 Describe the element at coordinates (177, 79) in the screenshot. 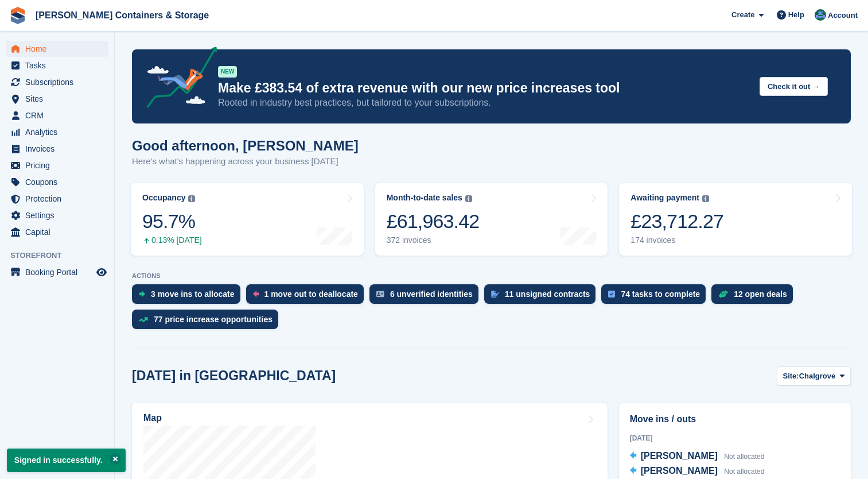

I see `img: price-adjustments-announcement-icon-8257ccfd72463d97f412b2fc003d46551f7dbcb40ab6d574587a9cd5c0d94...` at that location.